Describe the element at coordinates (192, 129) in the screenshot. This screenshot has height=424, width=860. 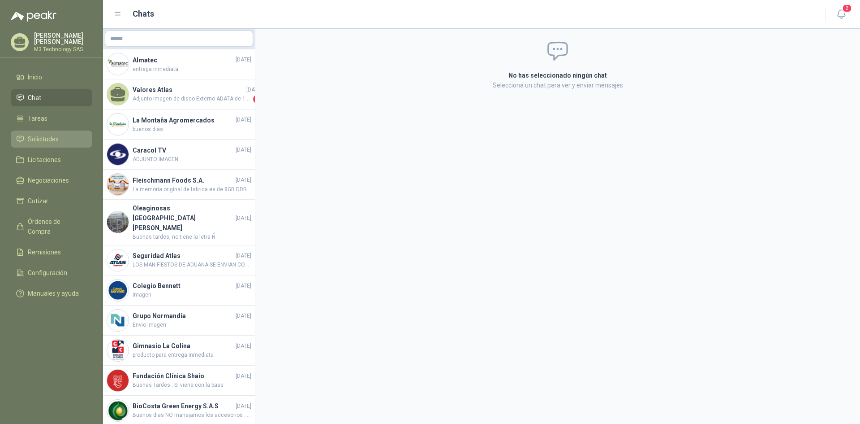
I see `span: buenos dias` at that location.